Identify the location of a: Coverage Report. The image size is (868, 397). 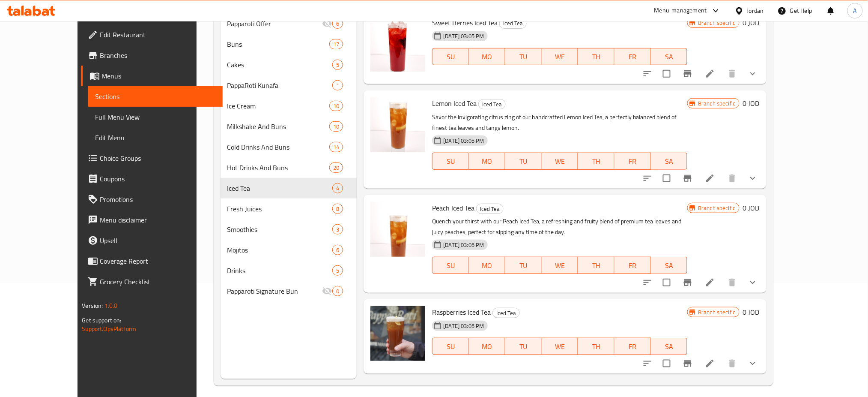
(152, 261).